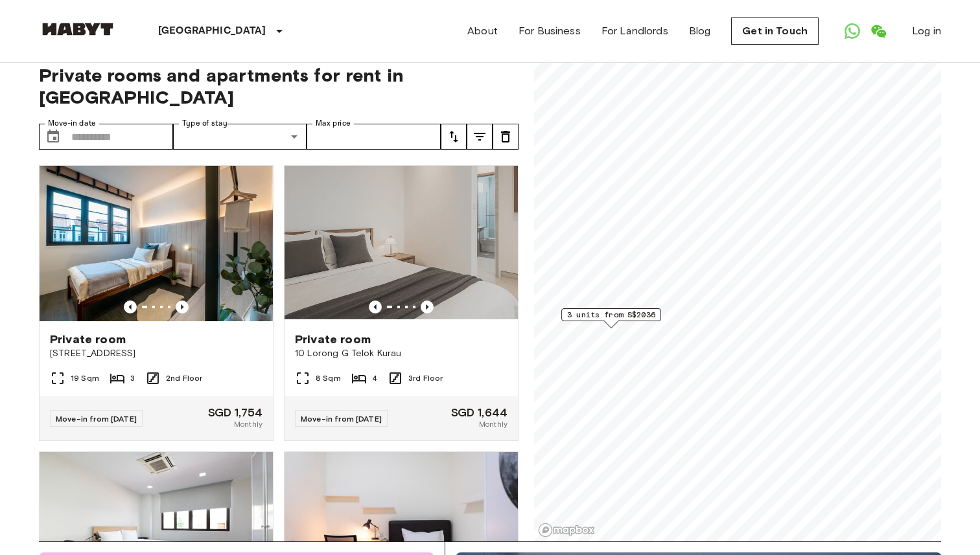  What do you see at coordinates (611, 315) in the screenshot?
I see `span: 3 units from S$2036` at bounding box center [611, 315].